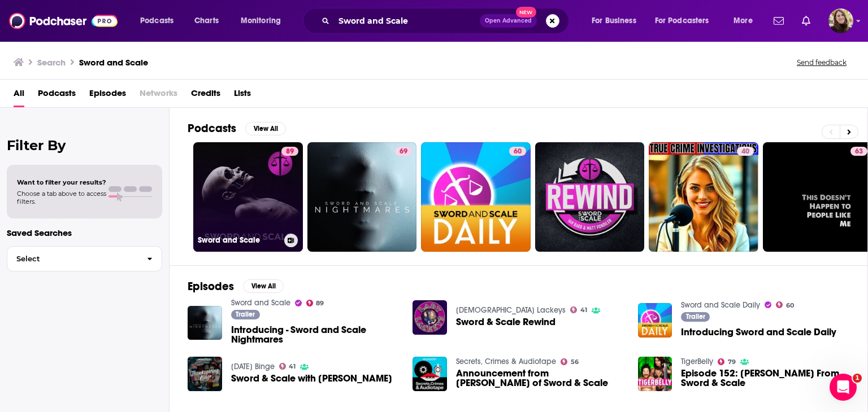 Image resolution: width=868 pixels, height=412 pixels. Describe the element at coordinates (206, 21) in the screenshot. I see `span: Charts` at that location.